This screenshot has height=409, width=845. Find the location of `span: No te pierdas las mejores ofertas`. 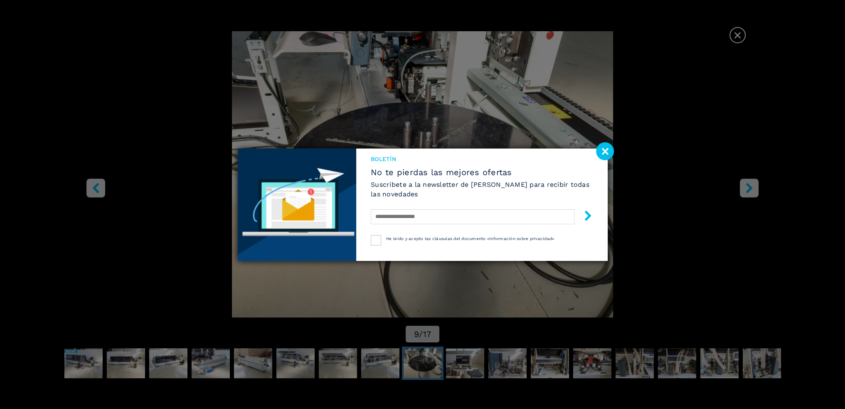

span: No te pierdas las mejores ofertas is located at coordinates (482, 172).